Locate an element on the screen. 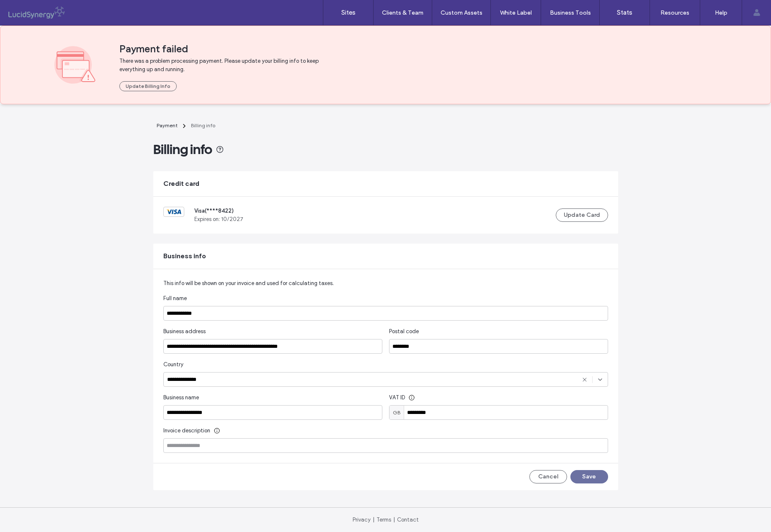 The width and height of the screenshot is (771, 532). span: Terms is located at coordinates (383, 520).